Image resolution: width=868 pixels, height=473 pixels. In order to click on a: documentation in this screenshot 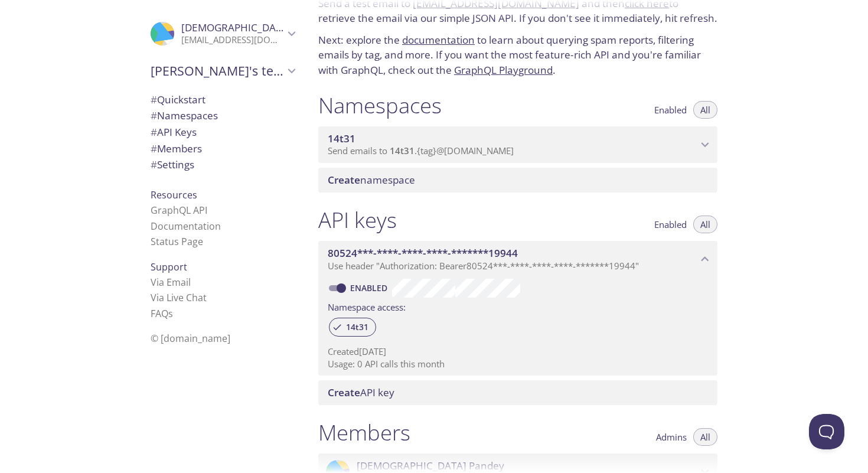, I will do `click(438, 39)`.